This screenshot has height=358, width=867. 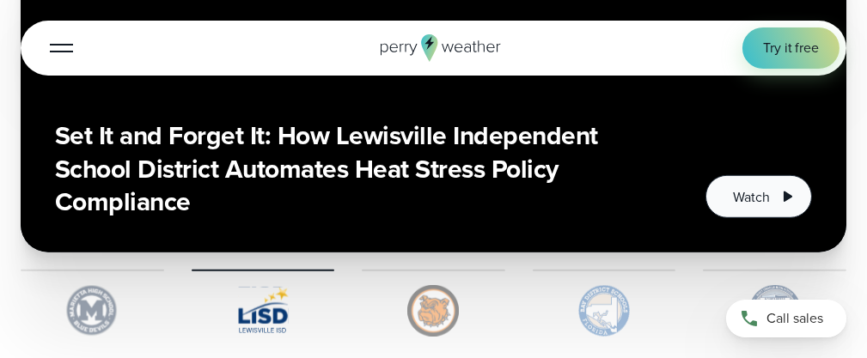 What do you see at coordinates (758, 197) in the screenshot?
I see `button: Watch` at bounding box center [758, 197].